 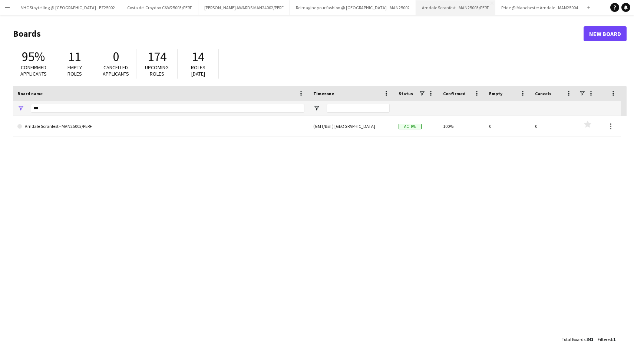 What do you see at coordinates (605, 34) in the screenshot?
I see `a: New Board` at bounding box center [605, 34].